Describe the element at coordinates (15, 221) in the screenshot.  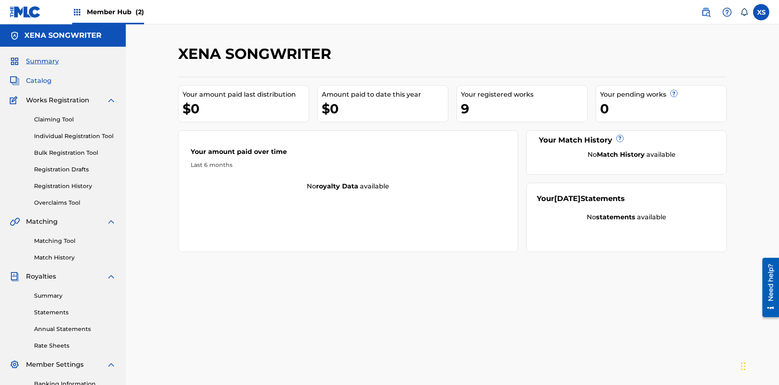
I see `img: Matching` at that location.